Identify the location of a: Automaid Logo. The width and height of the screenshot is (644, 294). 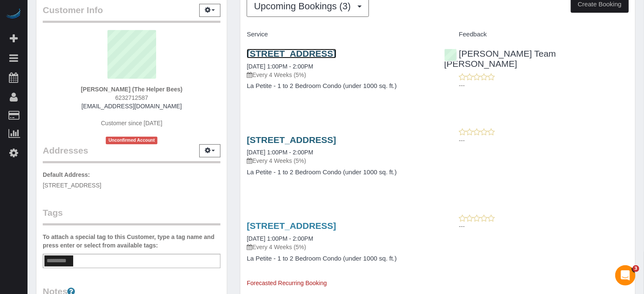
(13, 14).